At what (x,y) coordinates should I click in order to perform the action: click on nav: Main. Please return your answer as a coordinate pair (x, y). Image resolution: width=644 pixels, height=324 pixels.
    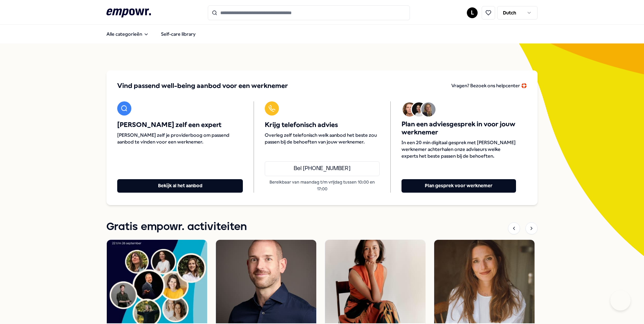
    Looking at the image, I should click on (151, 34).